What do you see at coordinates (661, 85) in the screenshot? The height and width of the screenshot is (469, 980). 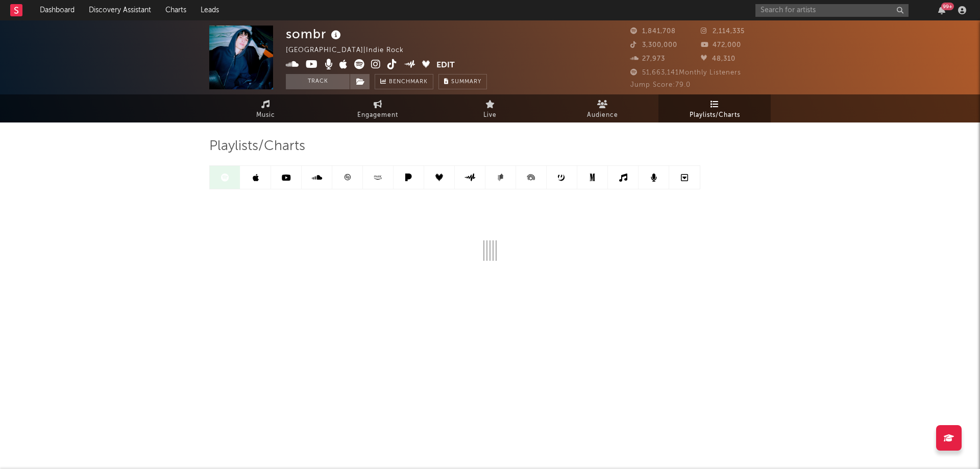 I see `span: Jump Score: 79.0` at bounding box center [661, 85].